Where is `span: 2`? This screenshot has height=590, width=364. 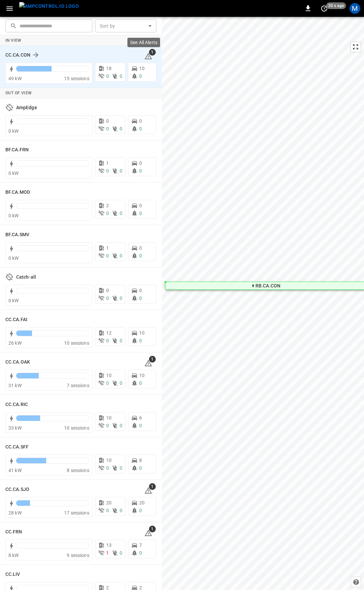
span: 2 is located at coordinates (107, 205).